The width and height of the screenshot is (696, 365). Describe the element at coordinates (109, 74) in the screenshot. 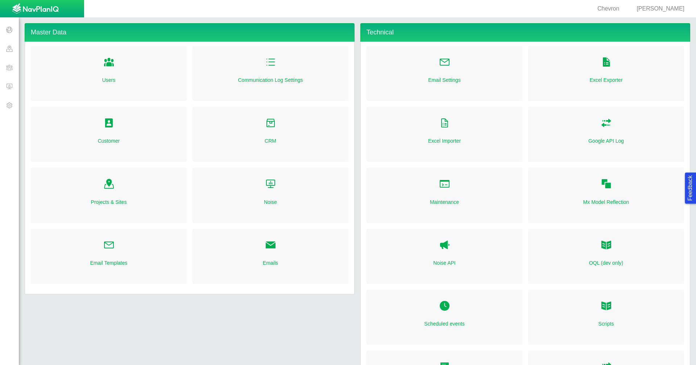

I see `div: Folder Open Icon Users` at that location.